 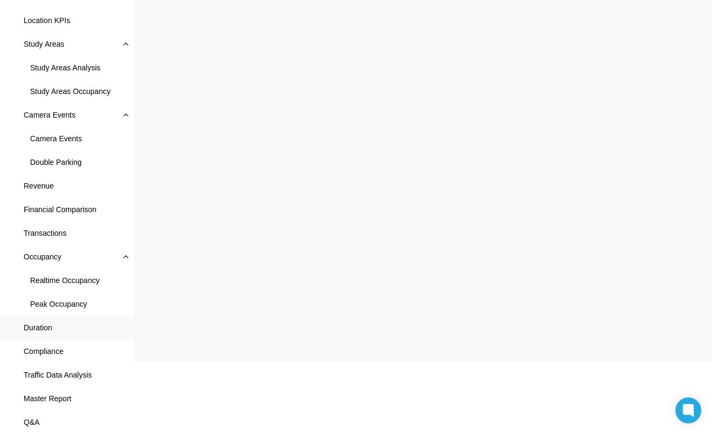 I want to click on span: Study Areas Analysis, so click(x=65, y=68).